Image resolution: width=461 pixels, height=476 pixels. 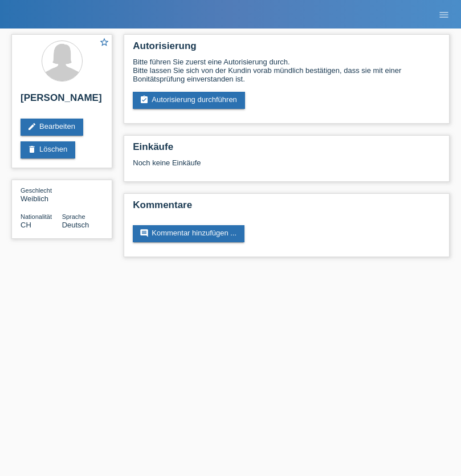 I want to click on h2: Kommentare, so click(x=286, y=208).